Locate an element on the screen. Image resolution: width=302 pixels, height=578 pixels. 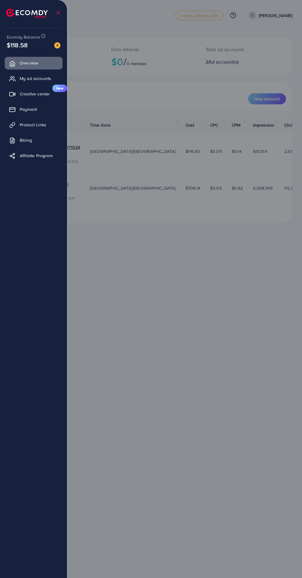
span: Billing is located at coordinates (26, 140).